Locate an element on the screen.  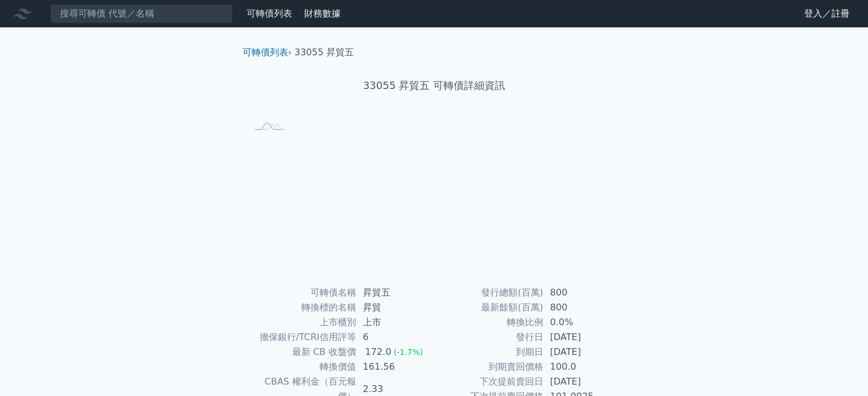
td: 下次提前賣回日 is located at coordinates (489, 381).